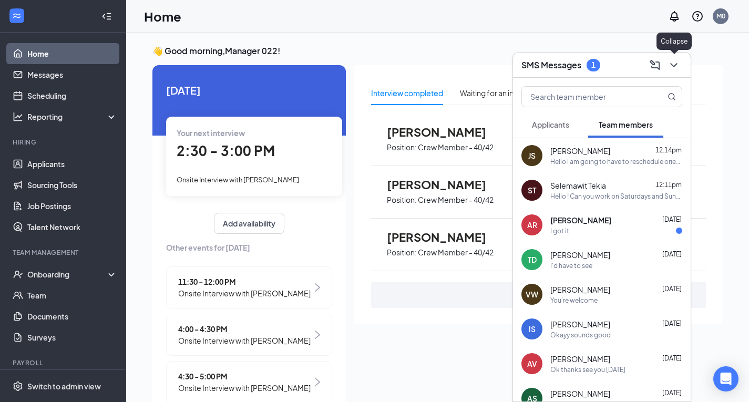 The width and height of the screenshot is (749, 402). What do you see at coordinates (64, 142) in the screenshot?
I see `div: Hiring` at bounding box center [64, 142].